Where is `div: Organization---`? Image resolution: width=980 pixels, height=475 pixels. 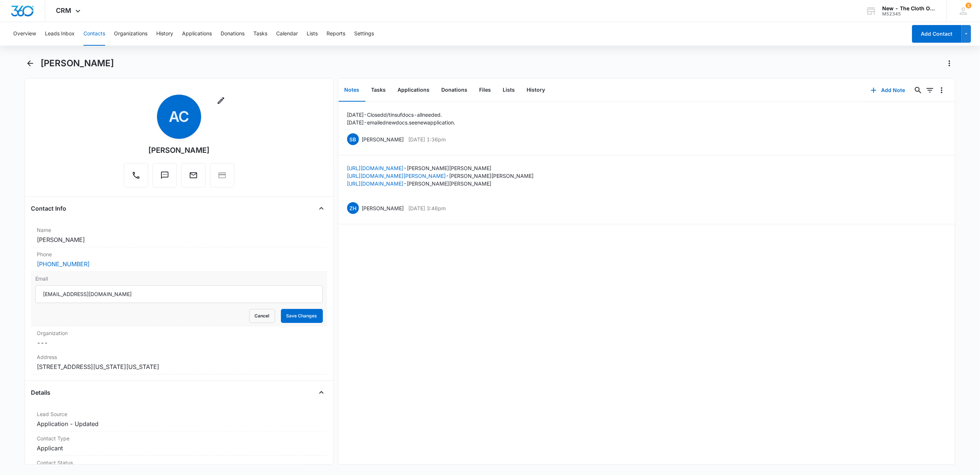 div: Organization--- is located at coordinates (179, 337).